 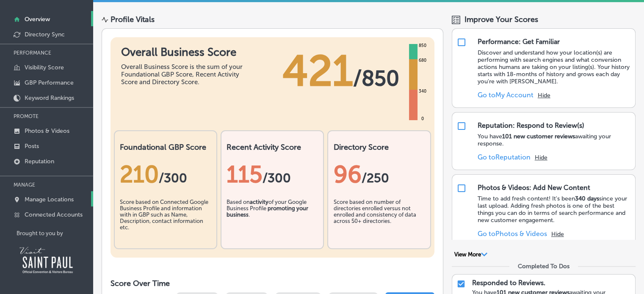 I want to click on div: Score based on Connected Google Business Profile and information with in GBP such as Name, Descri..., so click(x=166, y=220).